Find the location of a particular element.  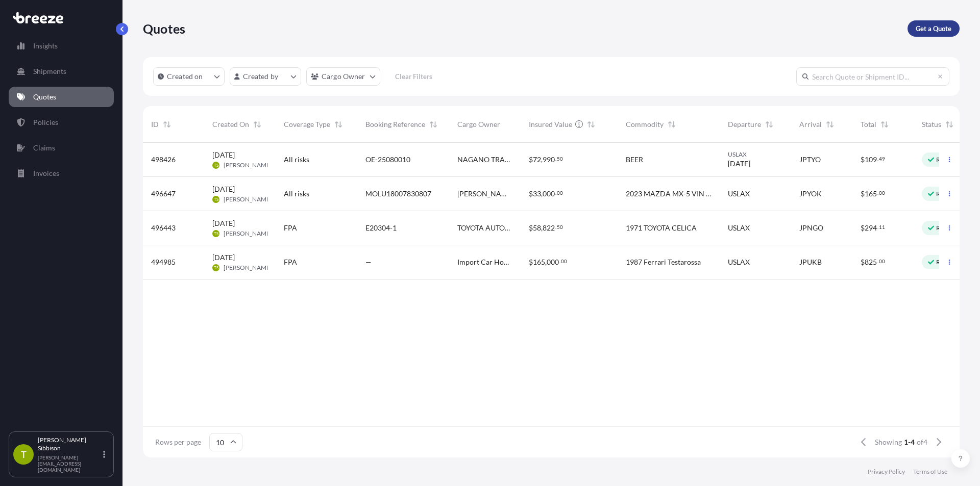

p: Created by is located at coordinates (260, 76).